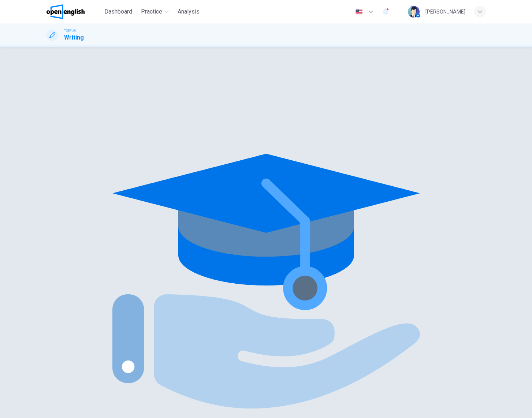 The height and width of the screenshot is (418, 532). I want to click on a: Dashboard, so click(118, 12).